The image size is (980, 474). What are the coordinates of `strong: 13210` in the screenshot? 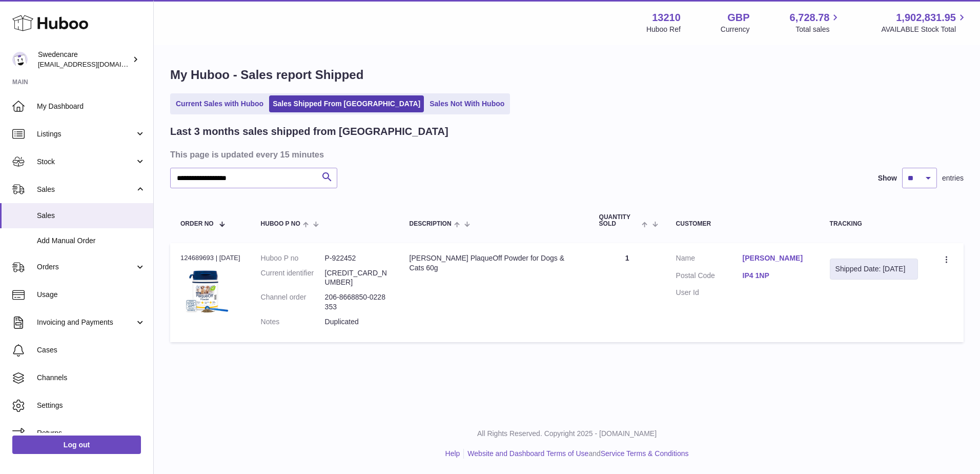 It's located at (666, 18).